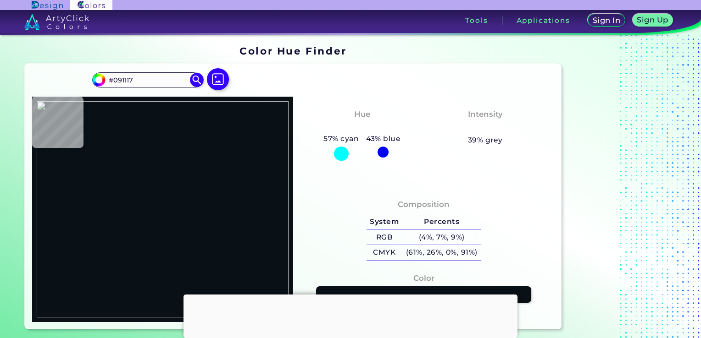 Image resolution: width=701 pixels, height=338 pixels. Describe the element at coordinates (485, 140) in the screenshot. I see `h5: 39% grey` at that location.